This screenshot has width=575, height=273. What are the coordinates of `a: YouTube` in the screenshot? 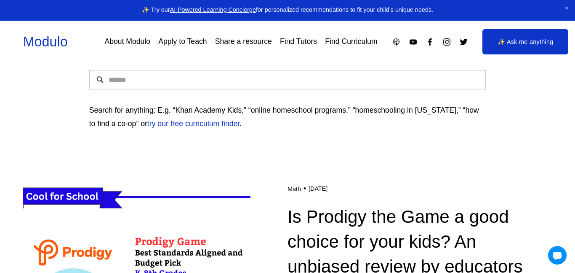 It's located at (413, 42).